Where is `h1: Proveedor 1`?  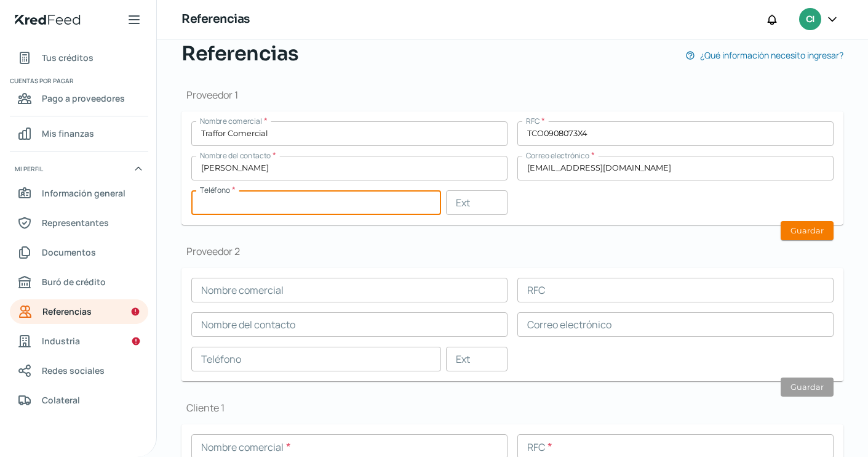
h1: Proveedor 1 is located at coordinates (512, 95).